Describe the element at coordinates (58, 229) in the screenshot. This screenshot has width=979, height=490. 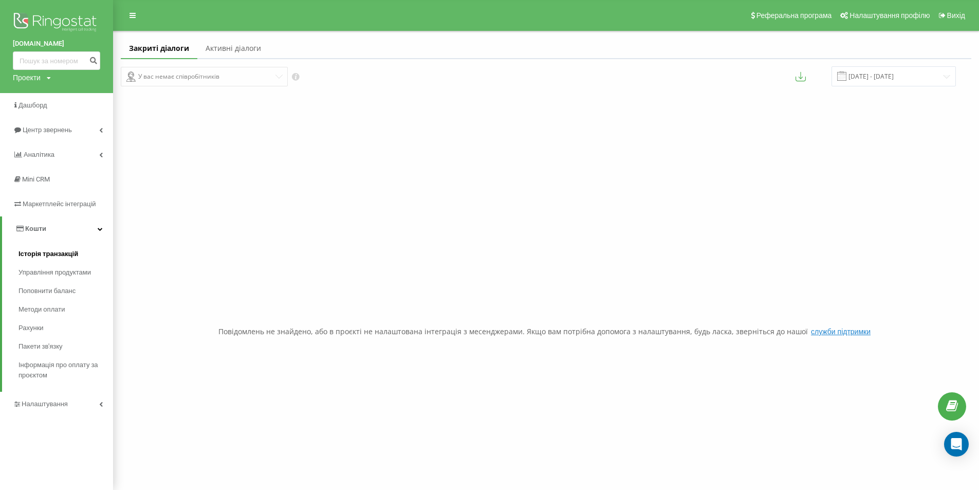
I see `a: Кошти` at that location.